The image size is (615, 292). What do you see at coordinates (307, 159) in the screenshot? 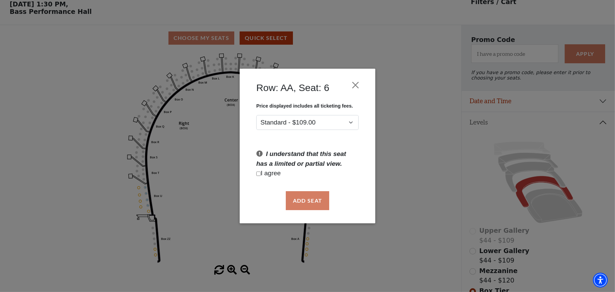
I see `p: I understand that this seat has a limited or partial view.` at bounding box center [307, 159].